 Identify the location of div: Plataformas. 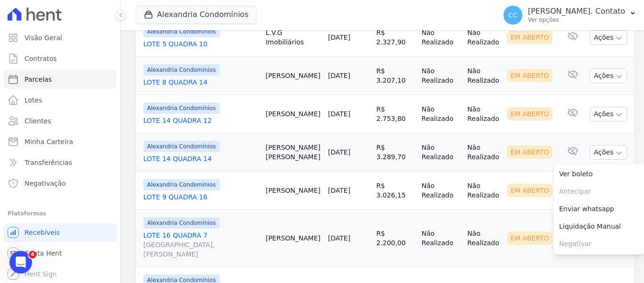
(60, 213).